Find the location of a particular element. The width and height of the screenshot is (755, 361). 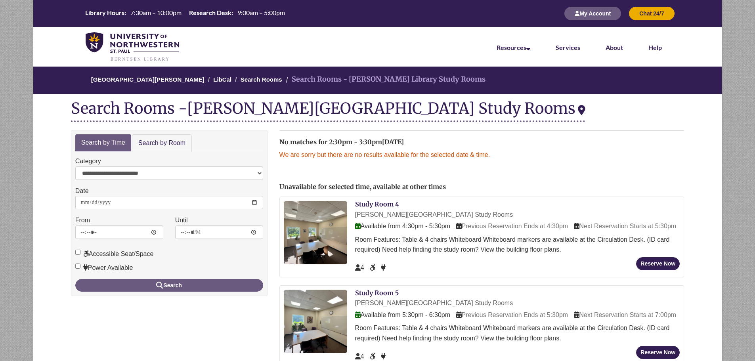

a: Study Room 5 is located at coordinates (377, 293).